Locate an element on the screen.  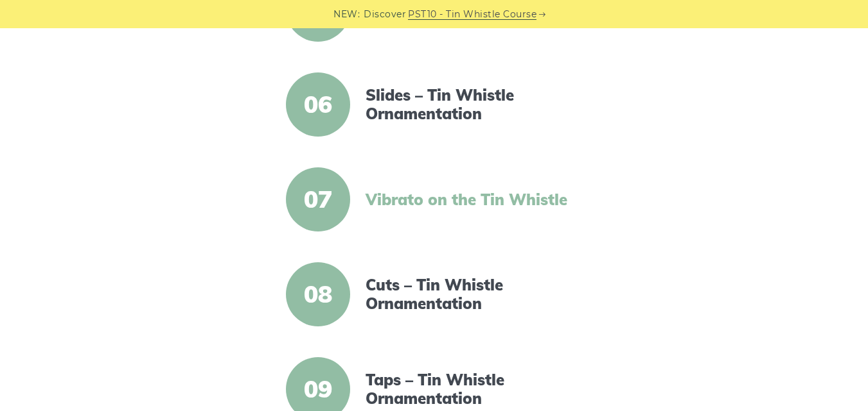
a: Vibrato on the Tin Whistle is located at coordinates (476, 200).